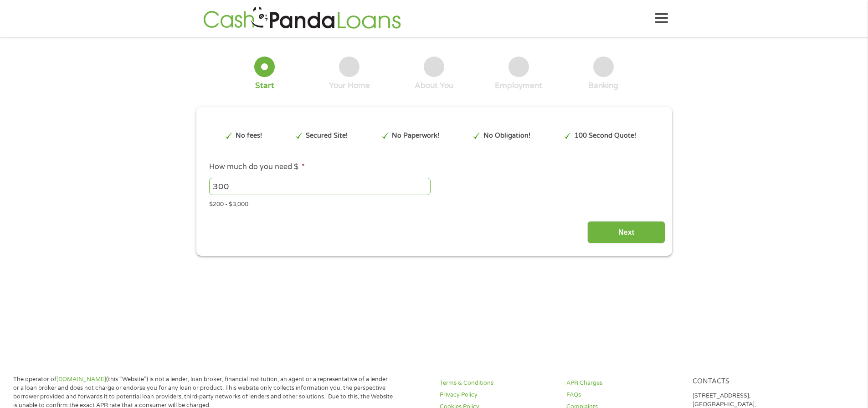 This screenshot has width=868, height=408. What do you see at coordinates (416, 136) in the screenshot?
I see `p: No Paperwork!` at bounding box center [416, 136].